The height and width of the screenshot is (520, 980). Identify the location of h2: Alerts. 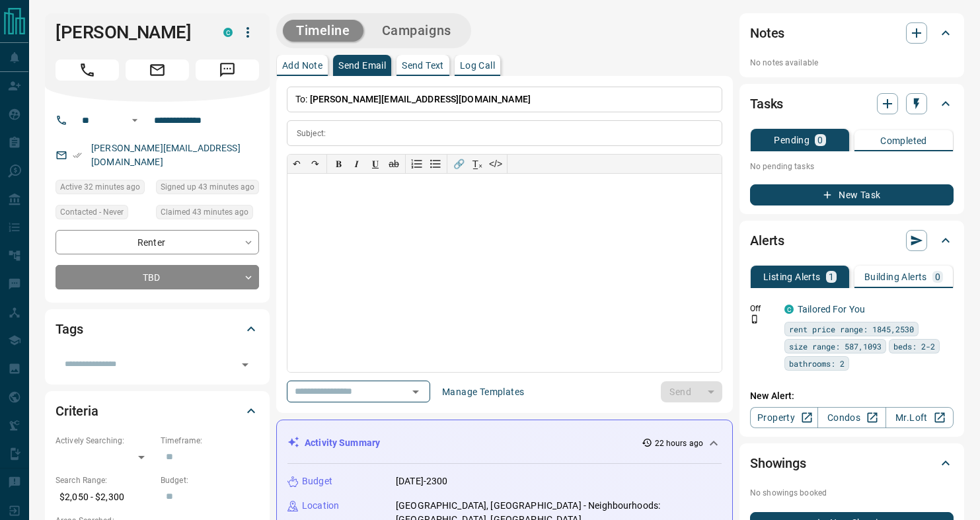
(767, 241).